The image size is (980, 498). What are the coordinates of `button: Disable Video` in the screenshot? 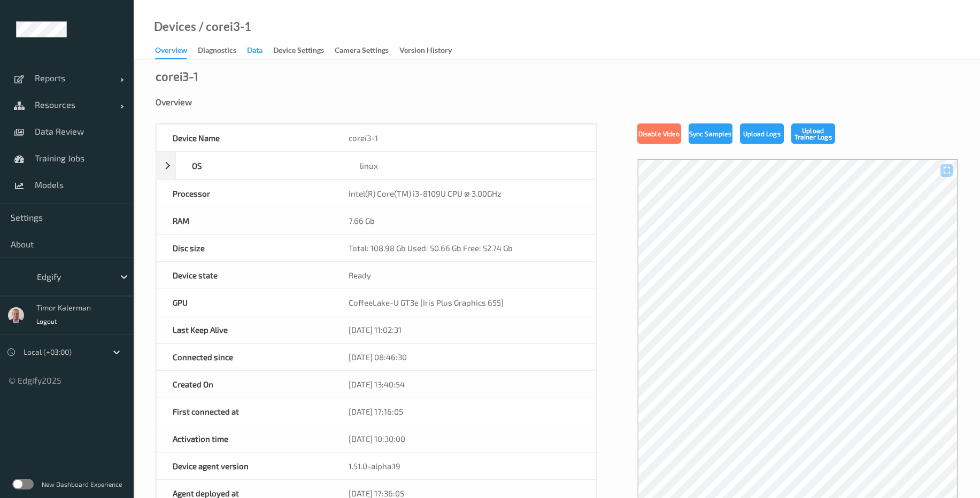 It's located at (659, 134).